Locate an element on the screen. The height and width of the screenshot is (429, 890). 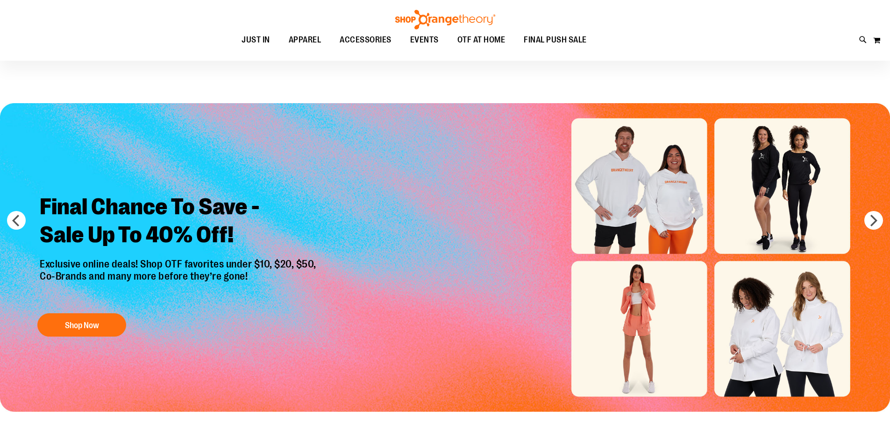
a: OTF AT HOME is located at coordinates (481, 40).